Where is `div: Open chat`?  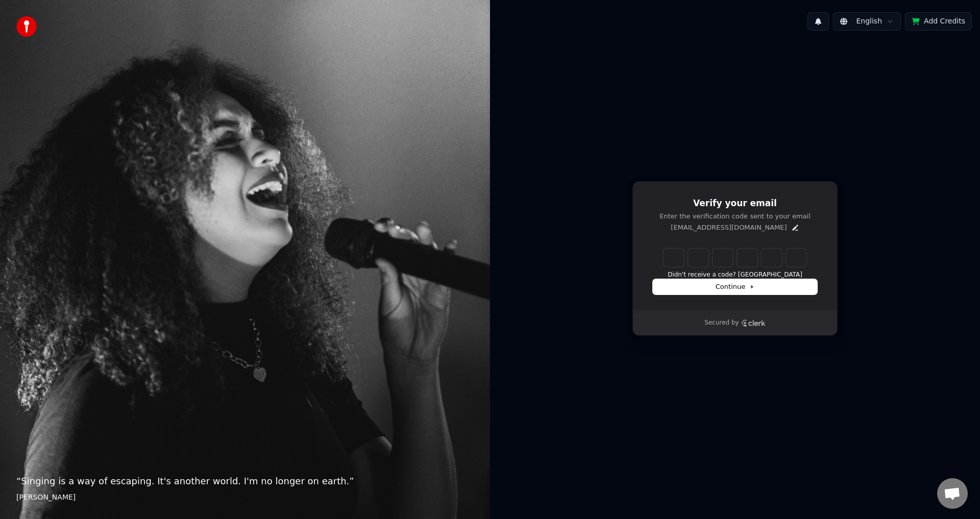 div: Open chat is located at coordinates (952, 493).